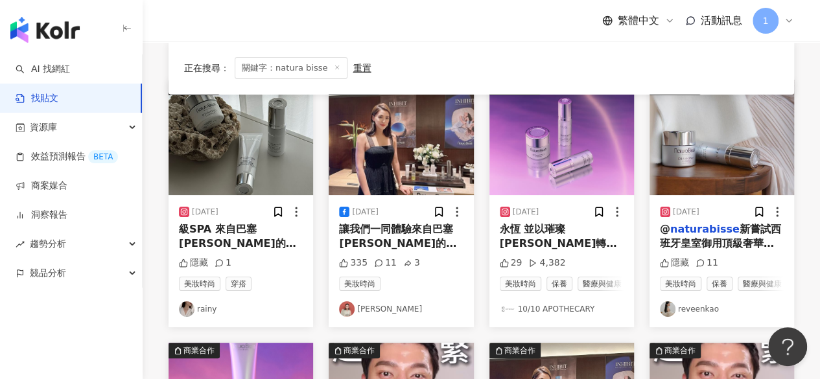 The image size is (820, 379). I want to click on span: 繁體中文, so click(639, 21).